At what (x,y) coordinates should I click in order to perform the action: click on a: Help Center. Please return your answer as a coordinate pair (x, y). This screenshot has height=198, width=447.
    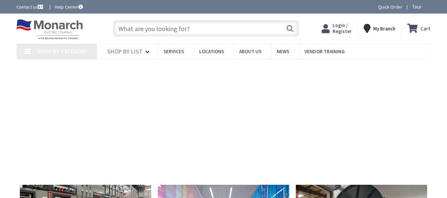
    Looking at the image, I should click on (69, 7).